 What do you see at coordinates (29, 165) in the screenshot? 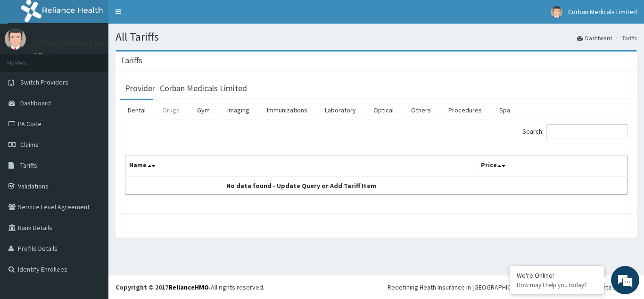
I see `span: Tariffs` at bounding box center [29, 165].